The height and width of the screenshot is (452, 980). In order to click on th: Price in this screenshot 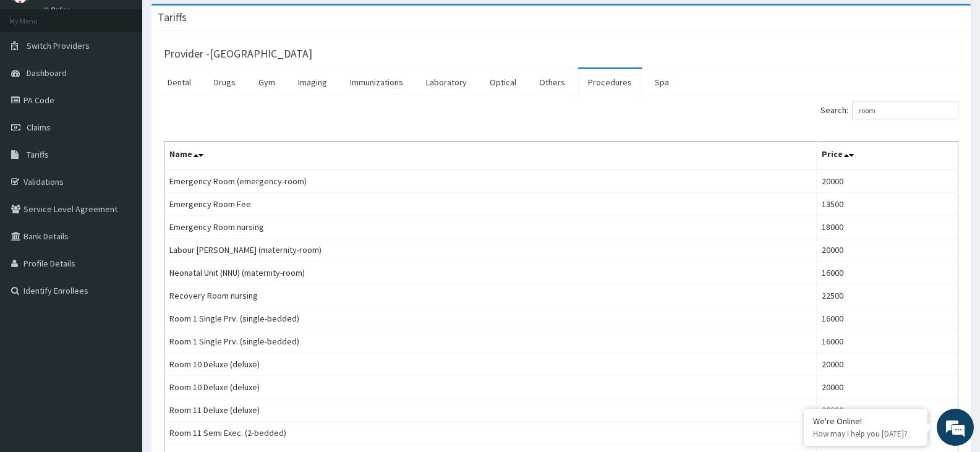, I will do `click(887, 155)`.